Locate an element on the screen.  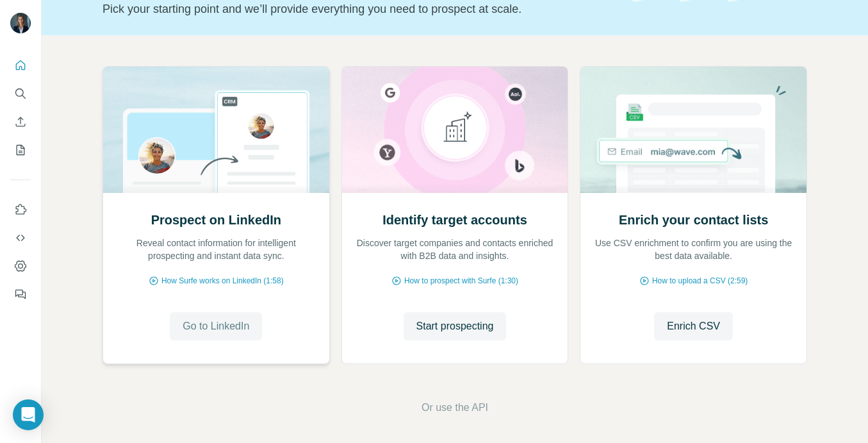
button: Search is located at coordinates (21, 94).